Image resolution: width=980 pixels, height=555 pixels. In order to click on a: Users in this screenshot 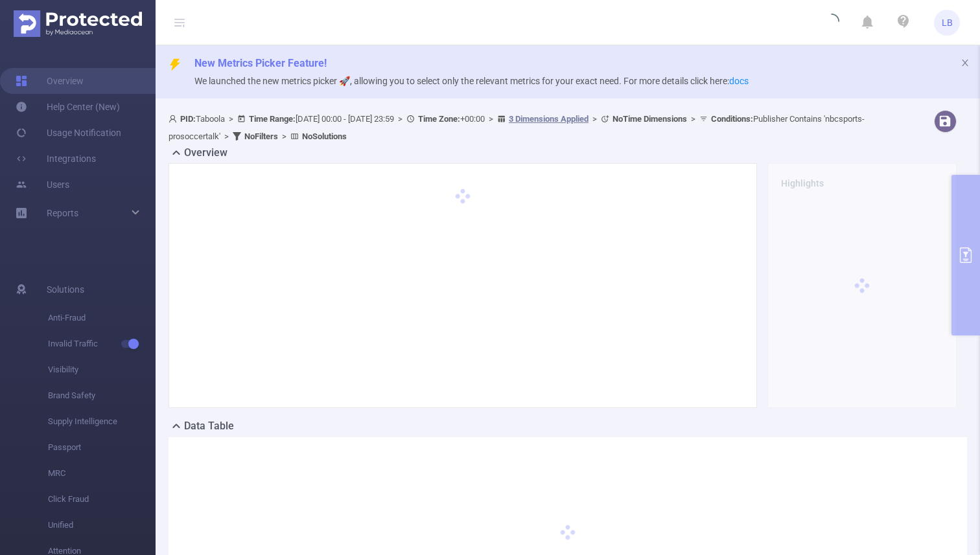, I will do `click(42, 185)`.